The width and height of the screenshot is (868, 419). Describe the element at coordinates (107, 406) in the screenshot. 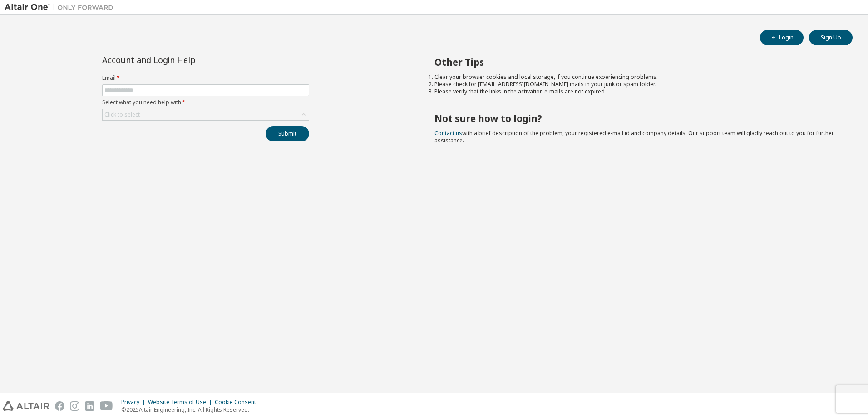

I see `img: youtube.svg` at that location.